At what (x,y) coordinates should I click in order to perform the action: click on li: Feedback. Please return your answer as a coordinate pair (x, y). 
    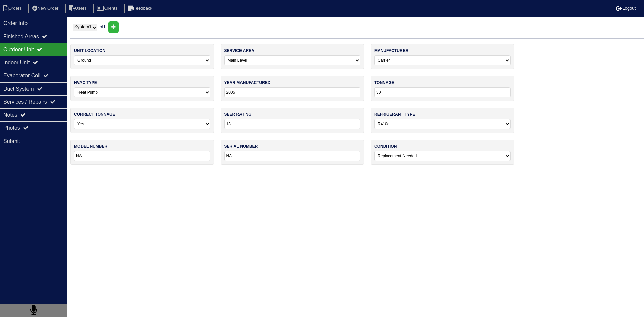
    Looking at the image, I should click on (141, 8).